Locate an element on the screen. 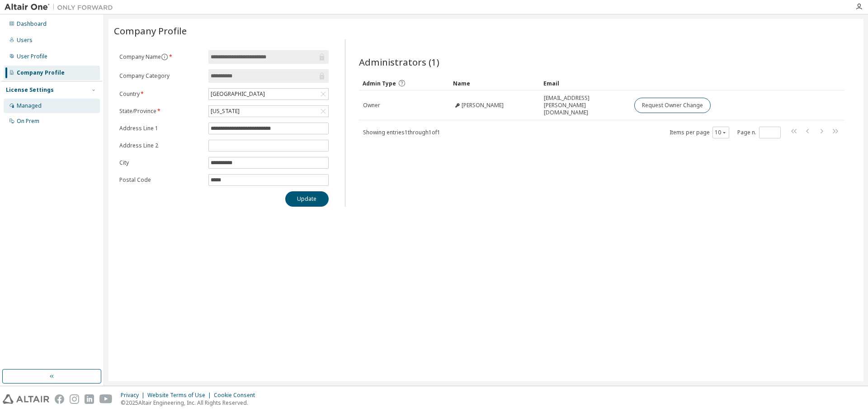  button: Update is located at coordinates (307, 199).